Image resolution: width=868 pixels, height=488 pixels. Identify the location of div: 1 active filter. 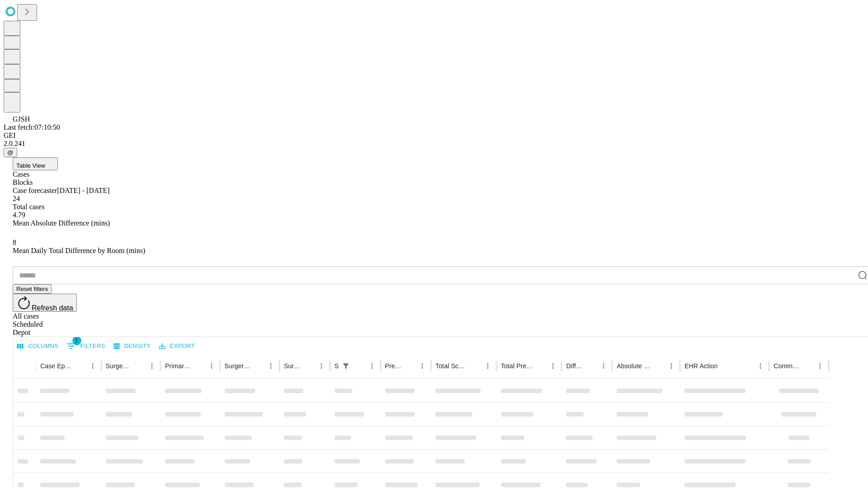
(346, 366).